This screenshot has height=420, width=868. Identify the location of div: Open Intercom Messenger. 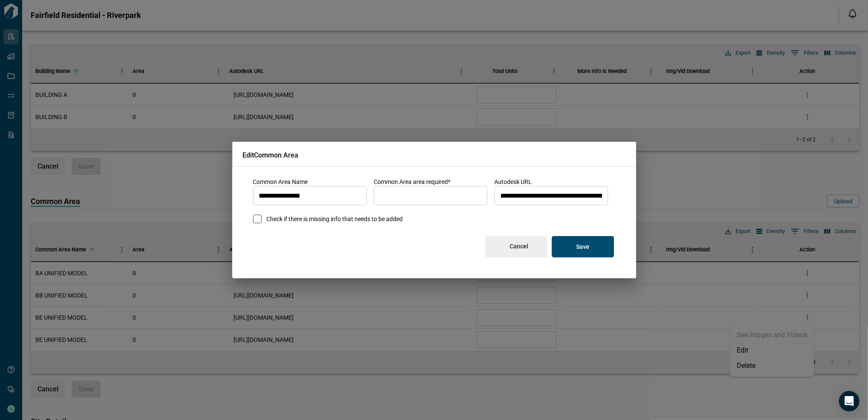
(849, 401).